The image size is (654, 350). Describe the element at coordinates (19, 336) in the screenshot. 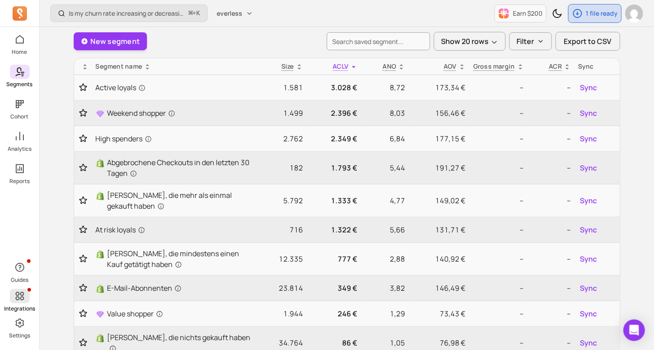

I see `p: Settings` at that location.